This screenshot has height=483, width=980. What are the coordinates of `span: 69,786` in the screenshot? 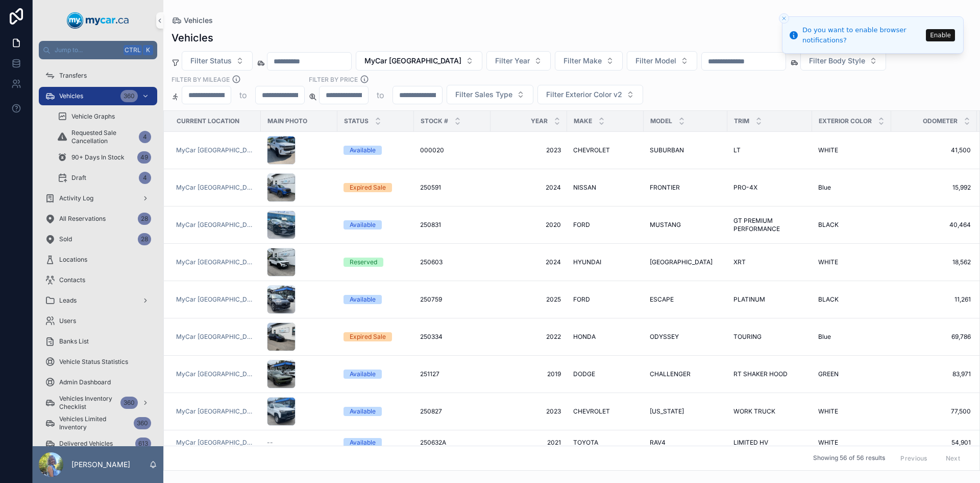 It's located at (934, 337).